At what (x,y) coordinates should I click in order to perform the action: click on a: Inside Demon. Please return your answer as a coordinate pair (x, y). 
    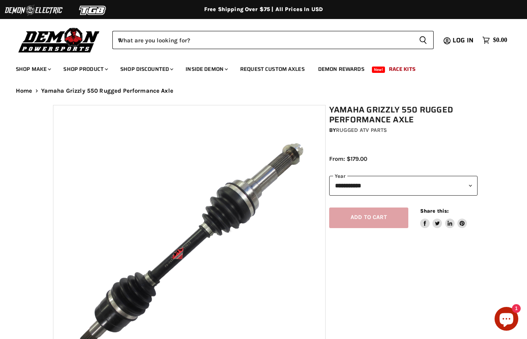
    Looking at the image, I should click on (206, 69).